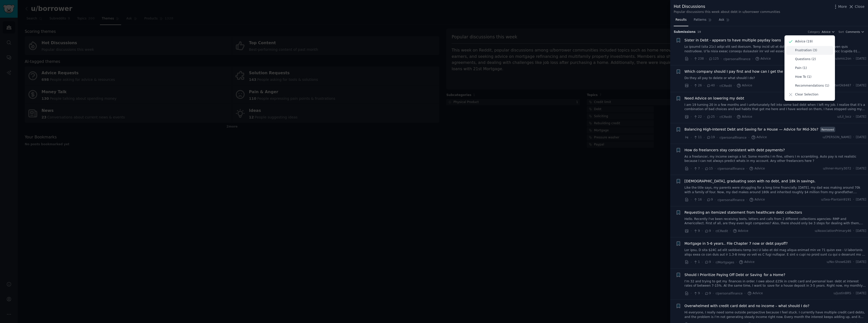 This screenshot has width=868, height=323. Describe the element at coordinates (700, 20) in the screenshot. I see `span: Patterns` at that location.